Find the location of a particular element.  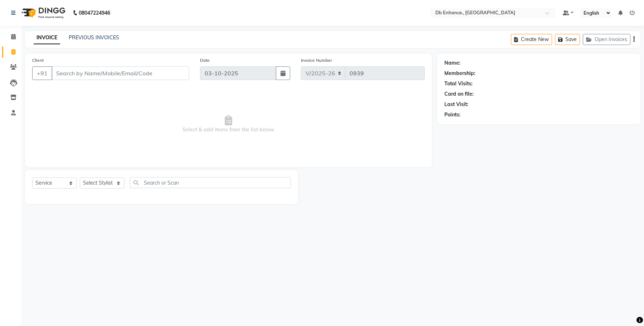

span: Select & add items from the list below is located at coordinates (229, 124).